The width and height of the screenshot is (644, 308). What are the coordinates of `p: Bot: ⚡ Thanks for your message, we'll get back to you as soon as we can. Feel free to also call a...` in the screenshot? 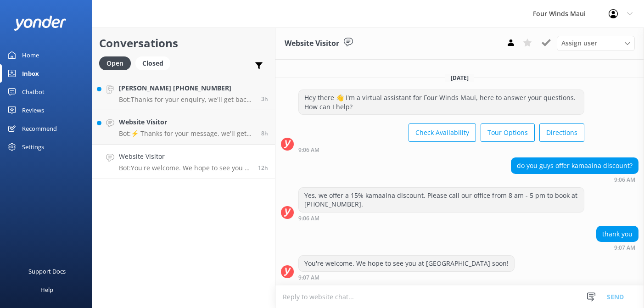 It's located at (186, 134).